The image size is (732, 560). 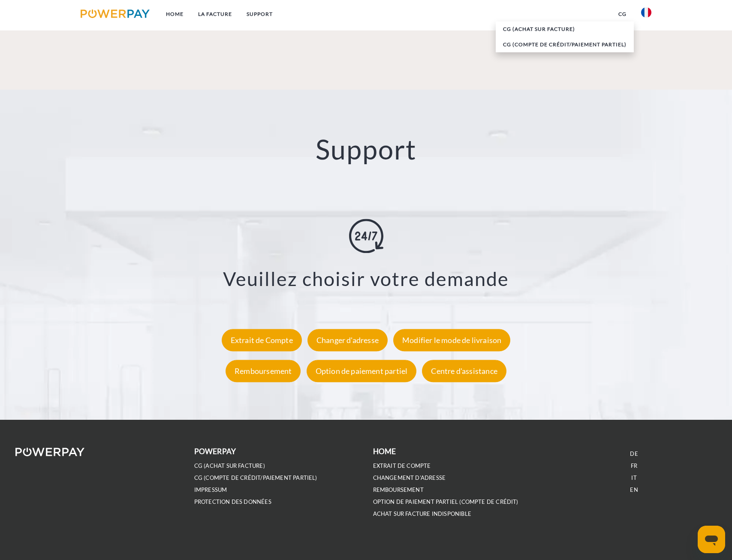 What do you see at coordinates (452, 340) in the screenshot?
I see `a: Modifier le mode de livraison` at bounding box center [452, 340].